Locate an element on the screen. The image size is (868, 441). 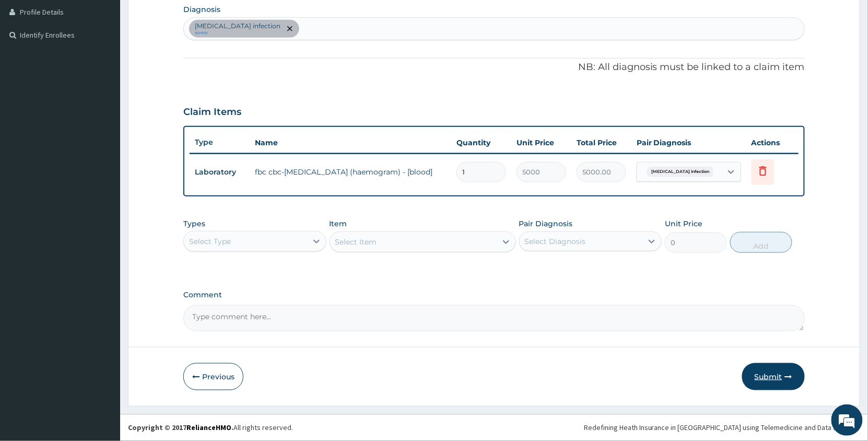
label: Pair Diagnosis is located at coordinates (546, 224).